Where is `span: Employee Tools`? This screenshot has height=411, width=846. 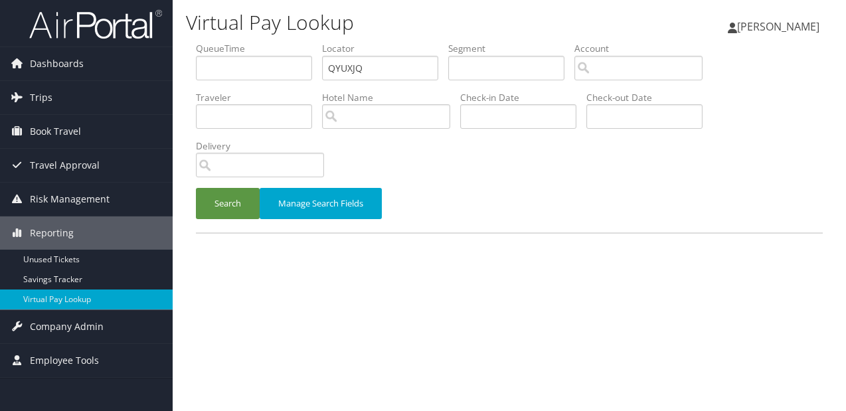
span: Employee Tools is located at coordinates (64, 360).